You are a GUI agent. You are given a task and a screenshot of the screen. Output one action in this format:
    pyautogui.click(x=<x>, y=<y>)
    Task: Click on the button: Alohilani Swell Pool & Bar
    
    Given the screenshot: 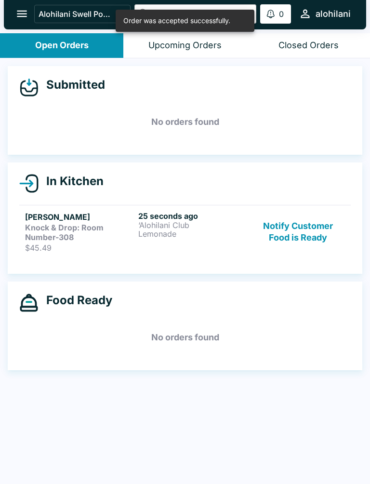 What is the action you would take?
    pyautogui.click(x=82, y=14)
    